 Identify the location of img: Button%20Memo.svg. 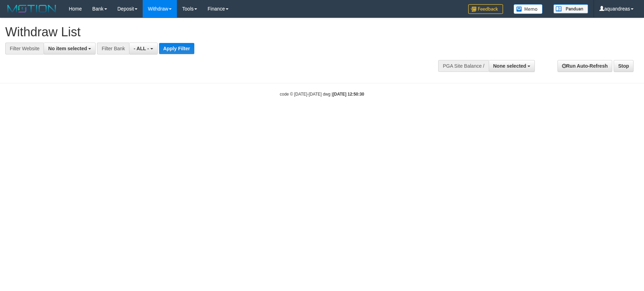
(528, 9).